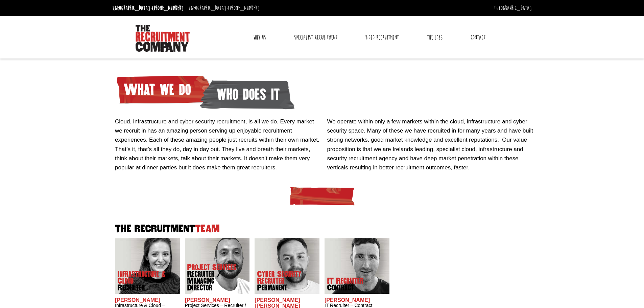 The height and width of the screenshot is (308, 644). What do you see at coordinates (214, 277) in the screenshot?
I see `p: Project Services` at bounding box center [214, 277].